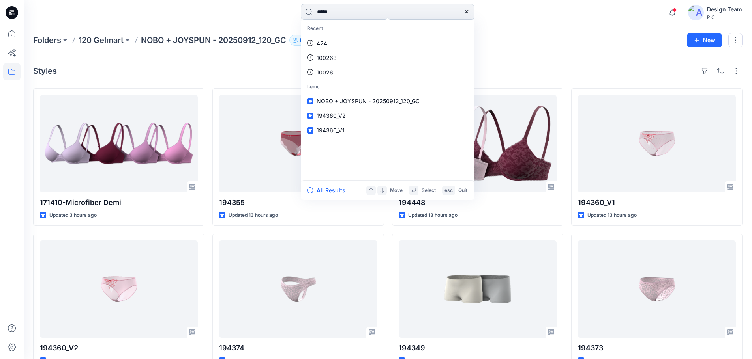 This screenshot has width=752, height=359. I want to click on p: 194360_V1, so click(657, 203).